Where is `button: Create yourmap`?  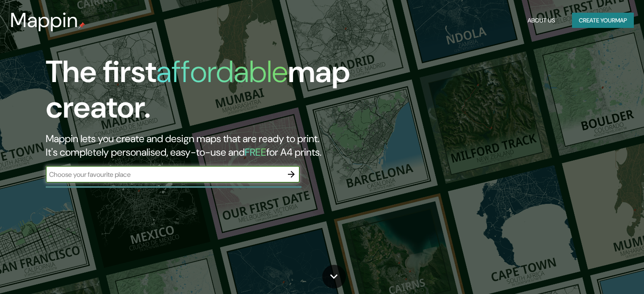 button: Create yourmap is located at coordinates (603, 20).